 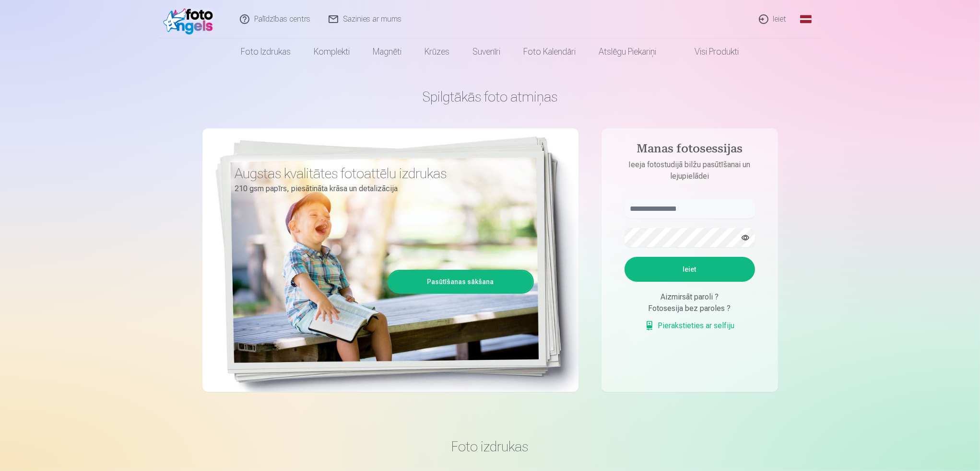 I want to click on a: Komplekti, so click(x=332, y=52).